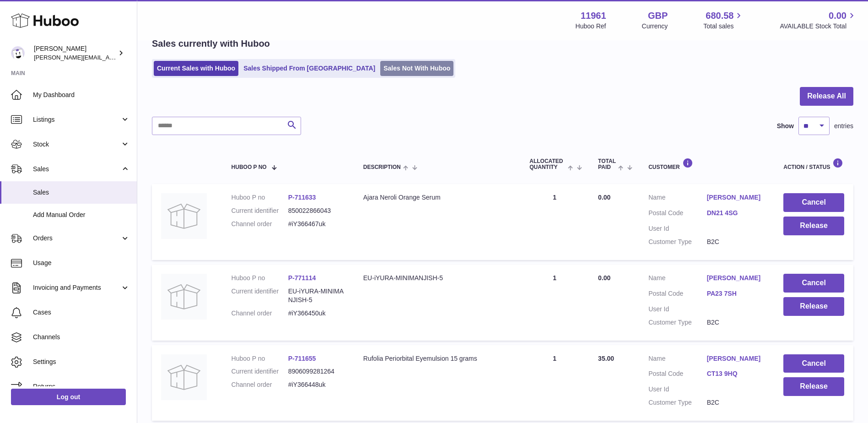  Describe the element at coordinates (826, 96) in the screenshot. I see `button: Release All` at that location.